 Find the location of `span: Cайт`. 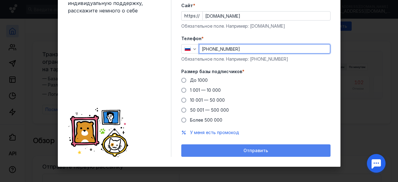

span: Cайт is located at coordinates (187, 6).